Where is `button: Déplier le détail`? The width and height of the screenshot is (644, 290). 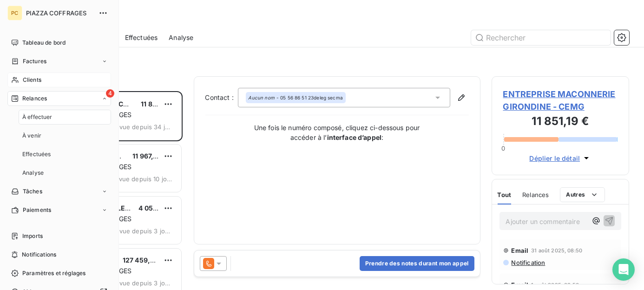
button: Déplier le détail is located at coordinates (560, 158).